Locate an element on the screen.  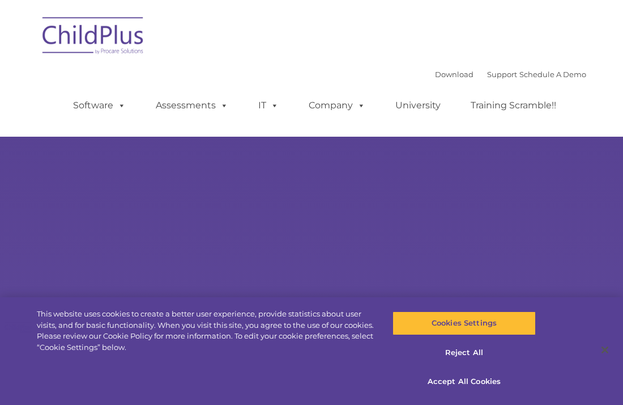
div: This website uses cookies to create a better user experience, provide statistics about user visit... is located at coordinates (205, 330).